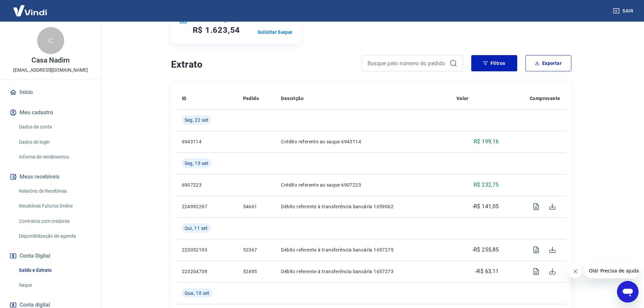  What do you see at coordinates (55, 221) in the screenshot?
I see `a: Contratos com credores` at bounding box center [55, 221].